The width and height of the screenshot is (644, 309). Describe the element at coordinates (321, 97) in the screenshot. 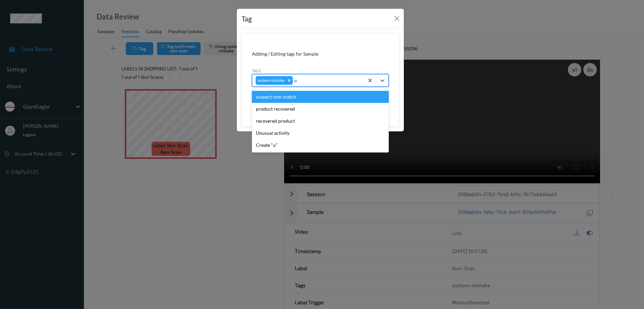

I see `div: suspect-non-match` at that location.